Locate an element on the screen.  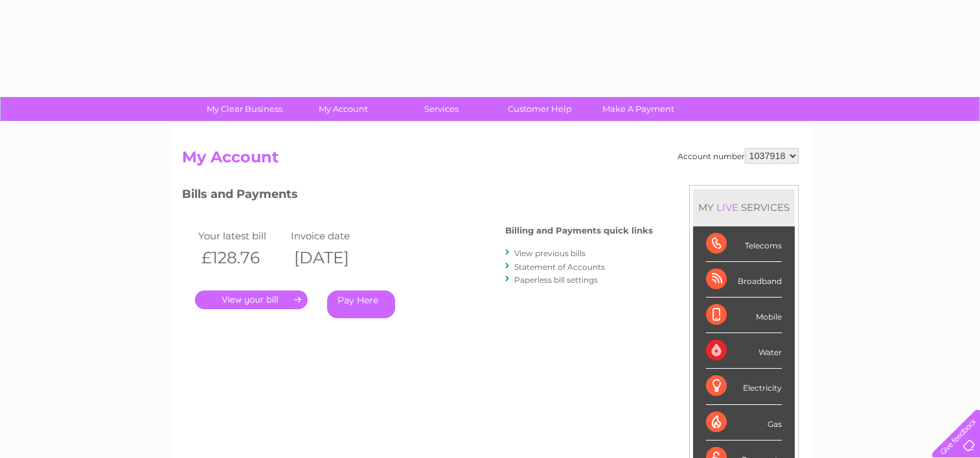
td: Invoice date is located at coordinates (334, 235).